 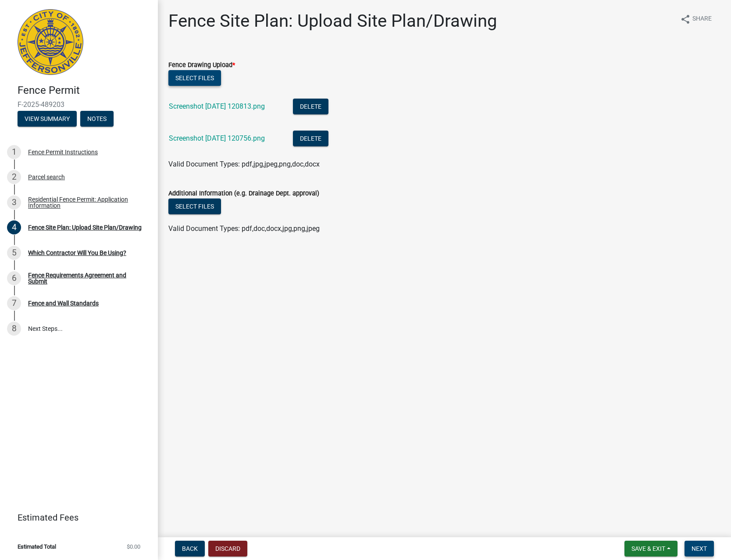 What do you see at coordinates (190, 549) in the screenshot?
I see `span: Back` at bounding box center [190, 549].